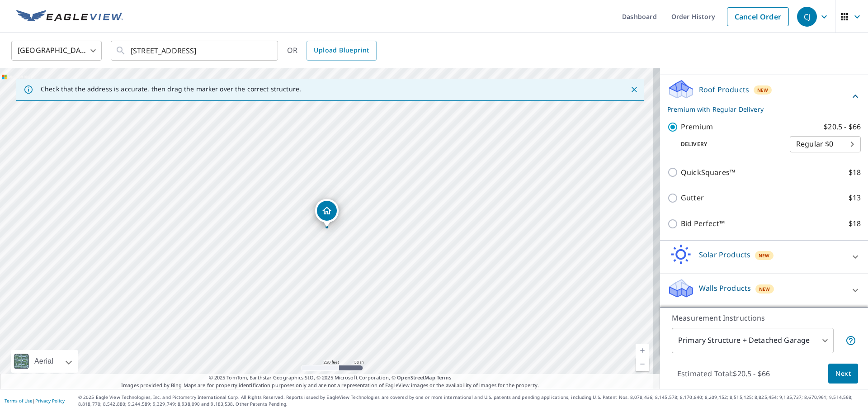 The image size is (868, 412). I want to click on a: Privacy Policy, so click(49, 401).